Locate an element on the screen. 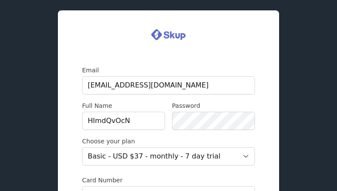 Image resolution: width=337 pixels, height=191 pixels. label: Full Name is located at coordinates (124, 106).